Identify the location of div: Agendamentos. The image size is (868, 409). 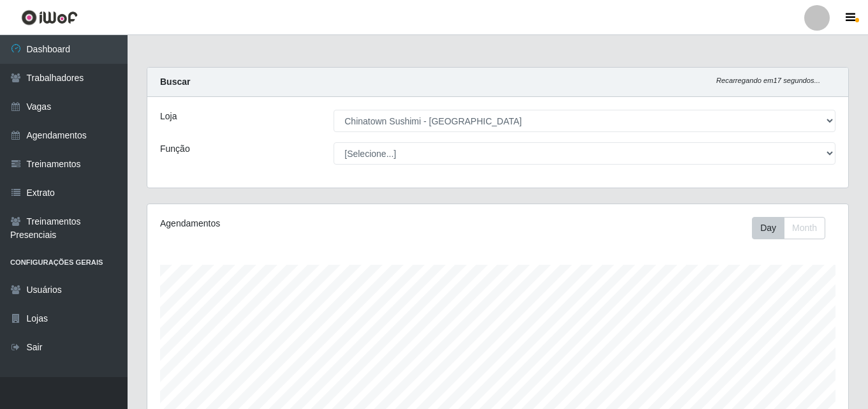
(295, 223).